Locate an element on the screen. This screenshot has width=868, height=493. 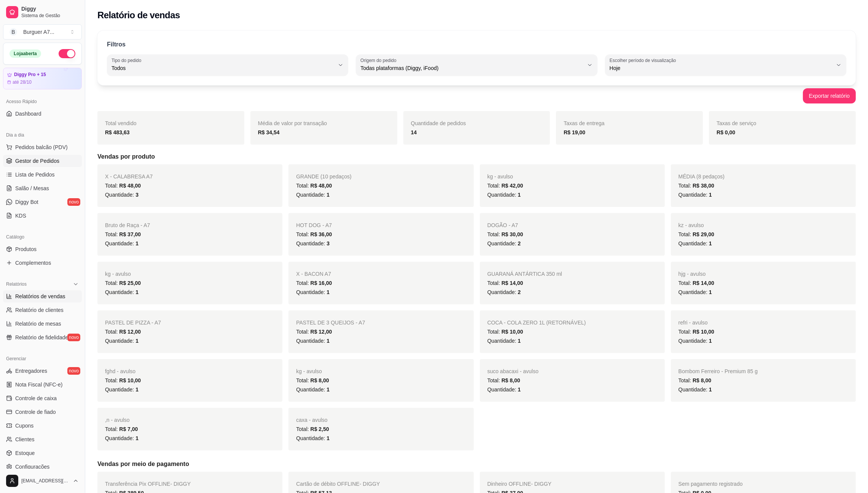
a: Gestor de Pedidos is located at coordinates (42, 161).